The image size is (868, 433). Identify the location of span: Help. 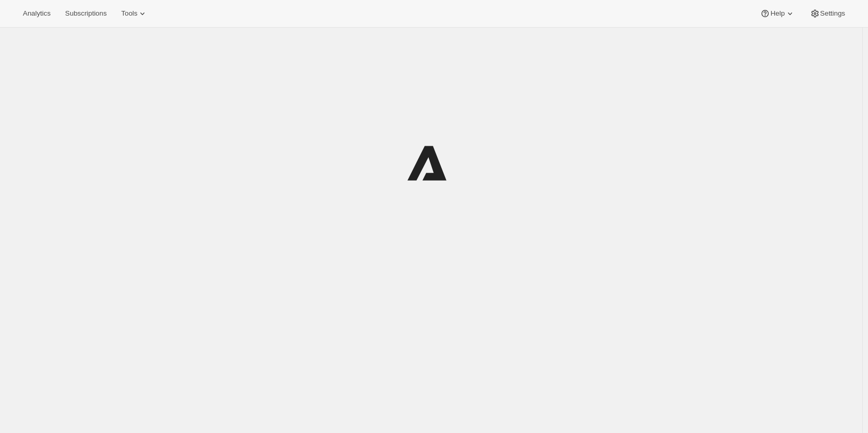
(778, 13).